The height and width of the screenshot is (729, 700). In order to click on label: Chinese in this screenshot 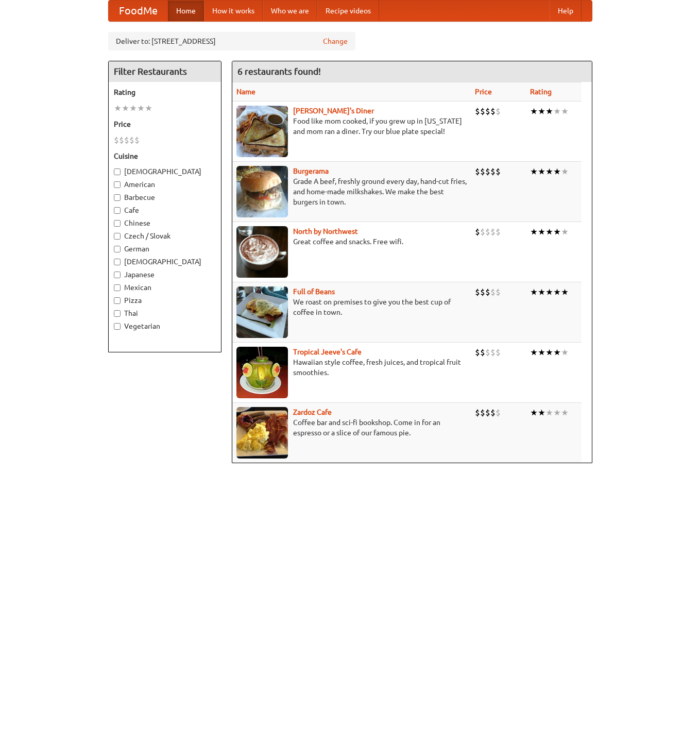, I will do `click(165, 223)`.